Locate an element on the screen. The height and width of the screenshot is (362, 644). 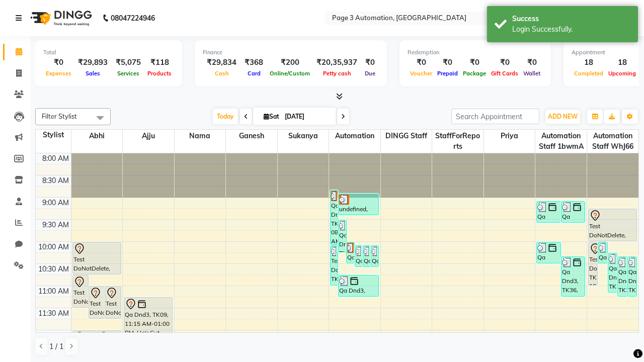
span: Ajju is located at coordinates (148, 136).